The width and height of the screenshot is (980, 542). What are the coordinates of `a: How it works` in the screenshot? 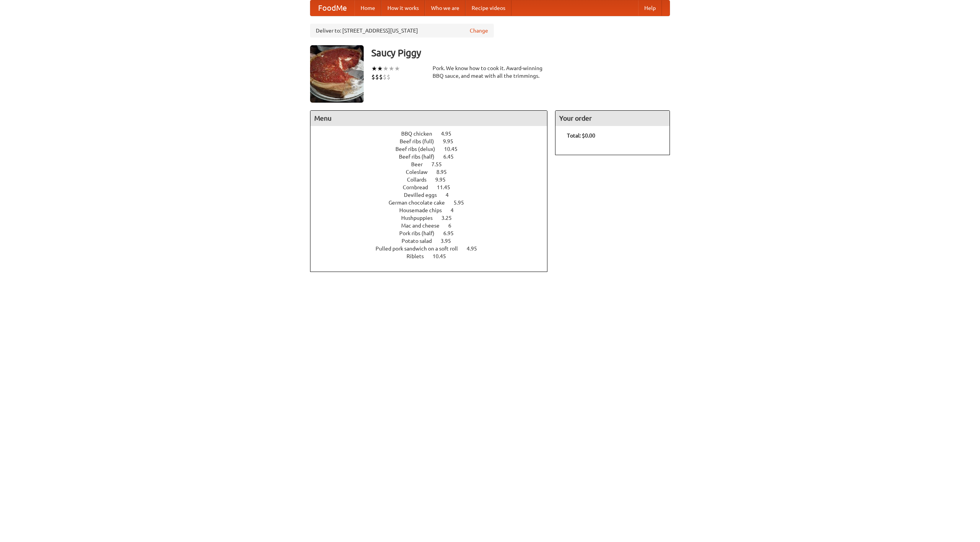 It's located at (403, 8).